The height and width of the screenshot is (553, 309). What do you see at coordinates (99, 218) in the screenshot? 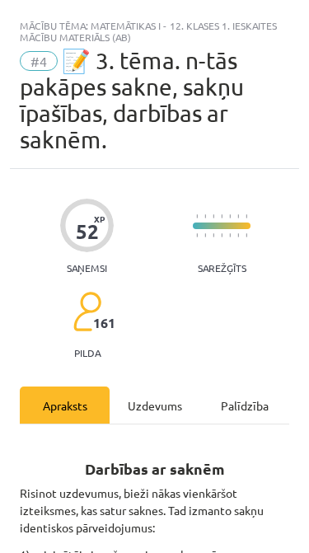
I see `span: XP` at bounding box center [99, 218].